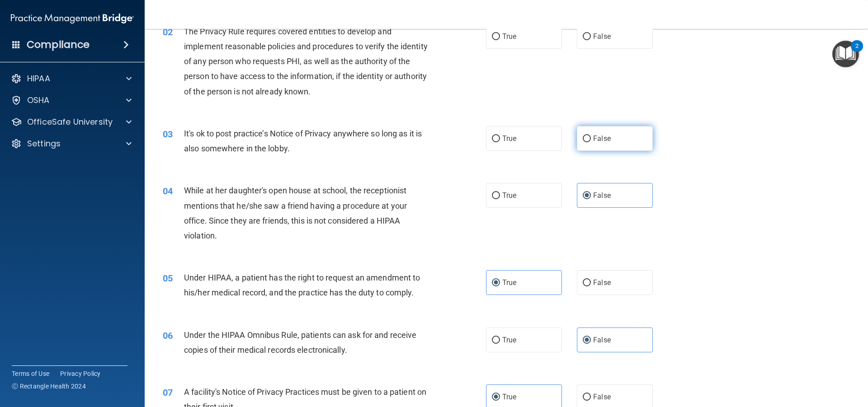 The width and height of the screenshot is (868, 407). Describe the element at coordinates (845, 54) in the screenshot. I see `button: Open Resource Center, 2 new notifications` at that location.